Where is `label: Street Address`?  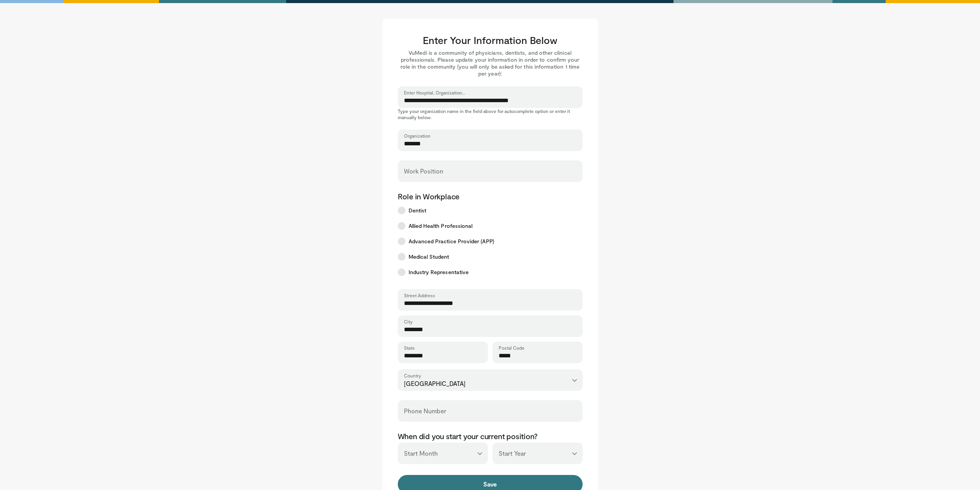
label: Street Address is located at coordinates (419, 295).